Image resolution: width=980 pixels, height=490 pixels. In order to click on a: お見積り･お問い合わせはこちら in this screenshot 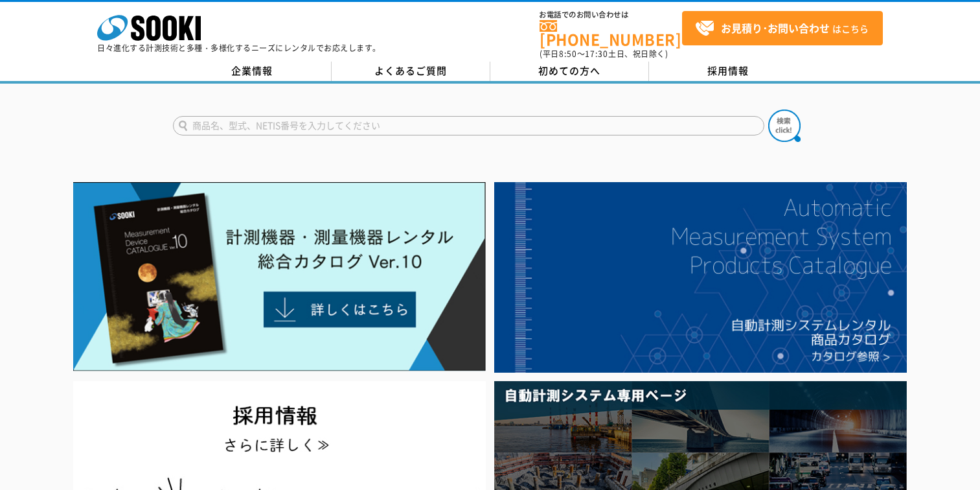, I will do `click(782, 28)`.